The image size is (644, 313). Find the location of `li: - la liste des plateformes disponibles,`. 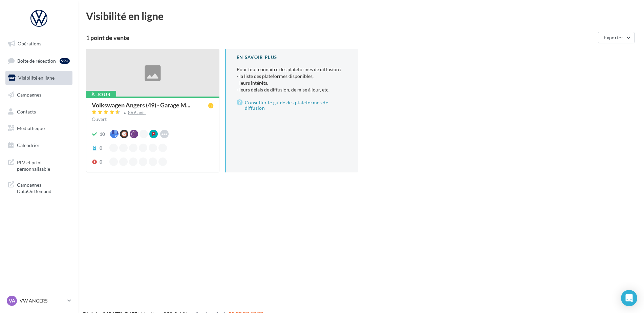

li: - la liste des plateformes disponibles, is located at coordinates (292, 76).